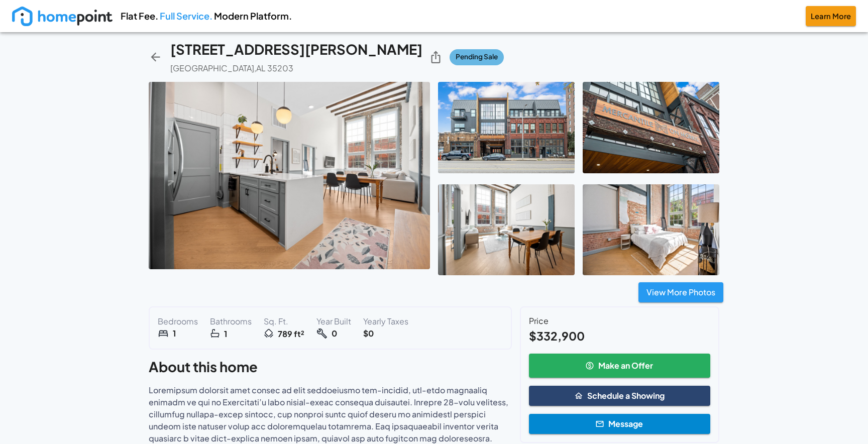 Image resolution: width=868 pixels, height=444 pixels. What do you see at coordinates (330, 366) in the screenshot?
I see `h5: About this home` at bounding box center [330, 366].